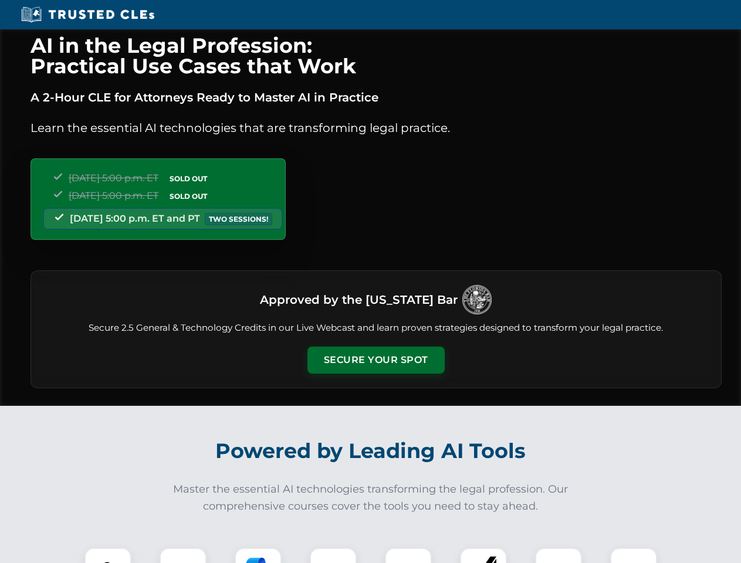  I want to click on img: Trusted CLEs, so click(87, 15).